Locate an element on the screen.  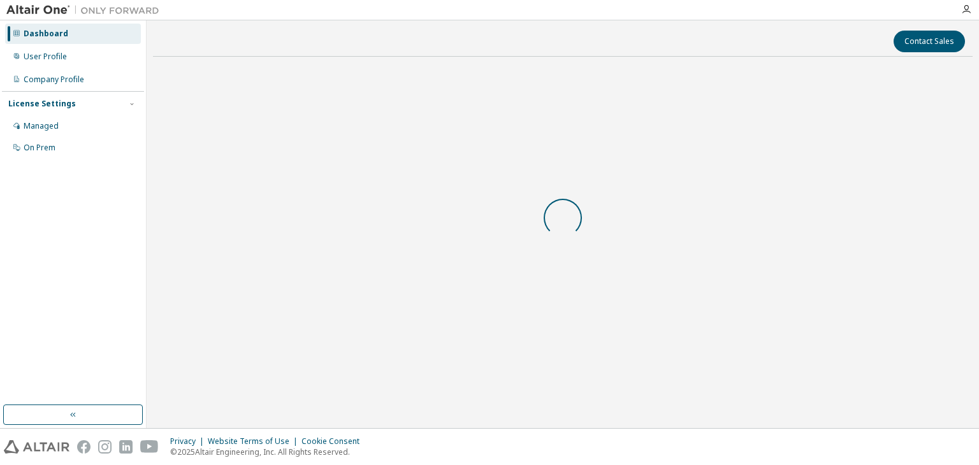
div: User Profile is located at coordinates (45, 57).